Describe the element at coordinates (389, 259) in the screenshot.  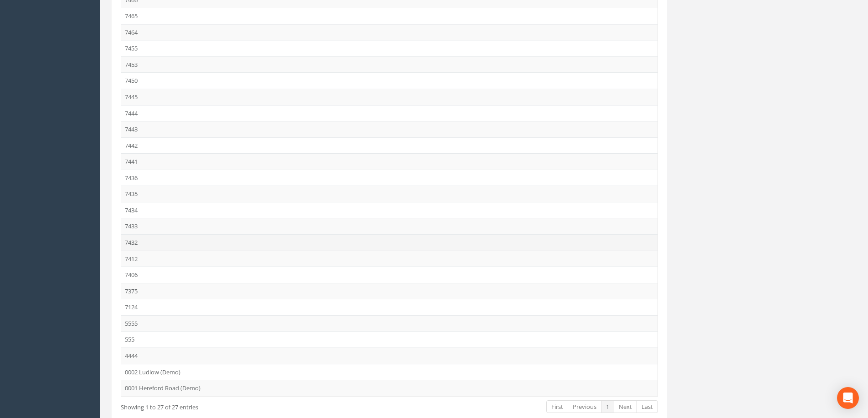
I see `td: 7412` at that location.